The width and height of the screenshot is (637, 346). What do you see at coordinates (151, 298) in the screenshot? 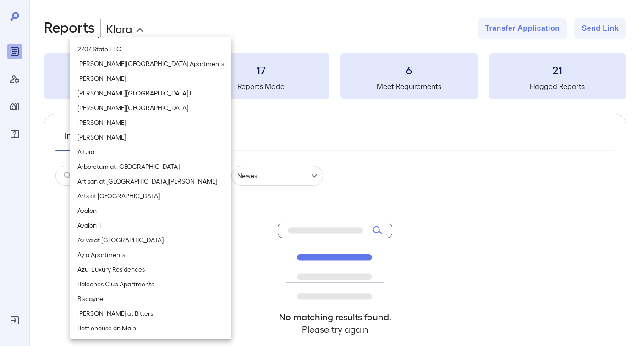
I see `li: Biscayne` at bounding box center [151, 298].